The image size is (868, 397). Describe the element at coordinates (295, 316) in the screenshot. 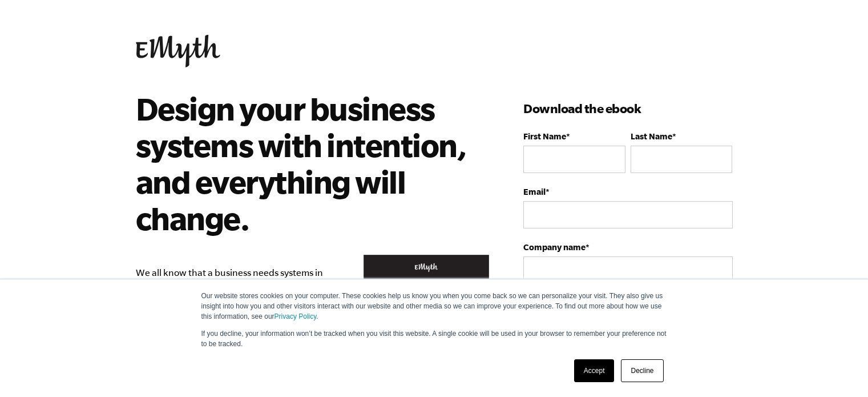

I see `a: Privacy Policy` at that location.